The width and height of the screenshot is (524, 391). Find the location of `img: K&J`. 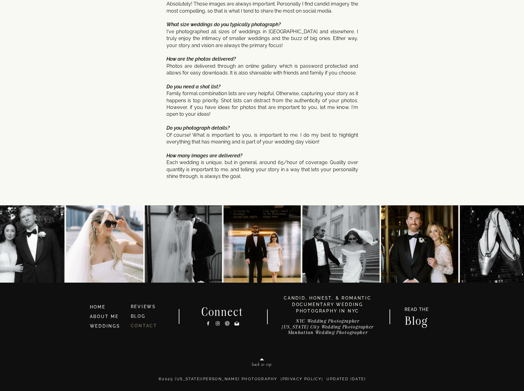

img: K&J is located at coordinates (262, 244).